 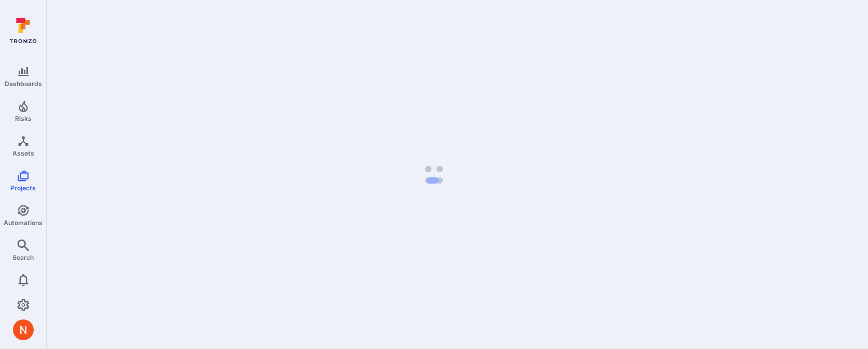 What do you see at coordinates (23, 118) in the screenshot?
I see `span: Risks` at bounding box center [23, 118].